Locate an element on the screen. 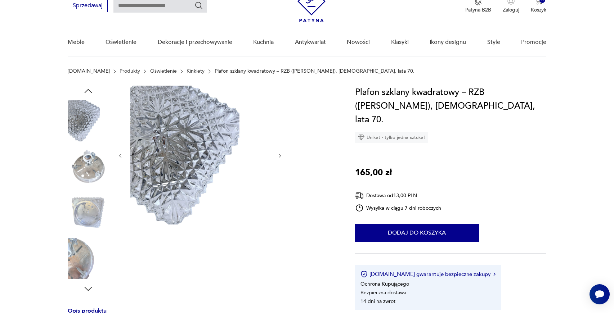  a: Antykwariat is located at coordinates (310, 42).